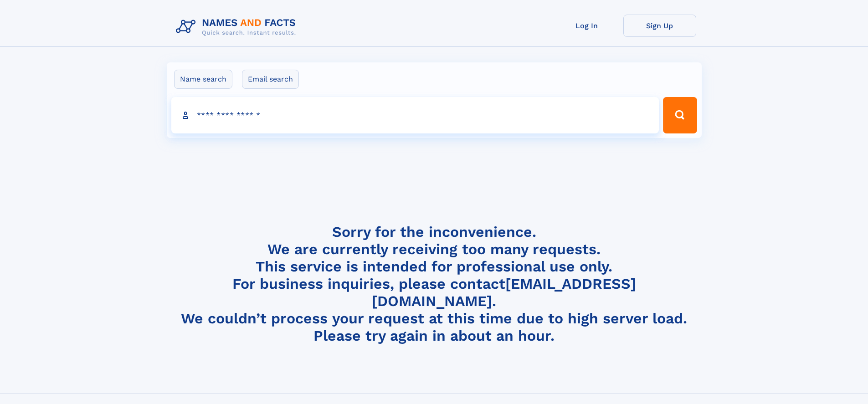  I want to click on label: Name search, so click(203, 80).